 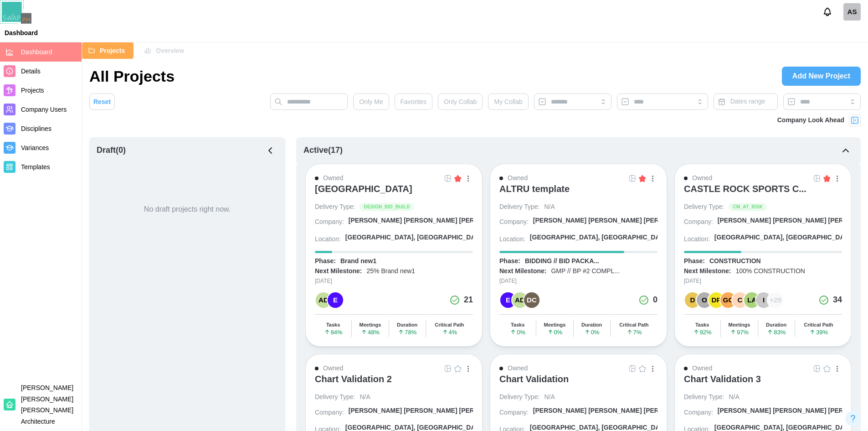 I want to click on span: Templates, so click(x=36, y=167).